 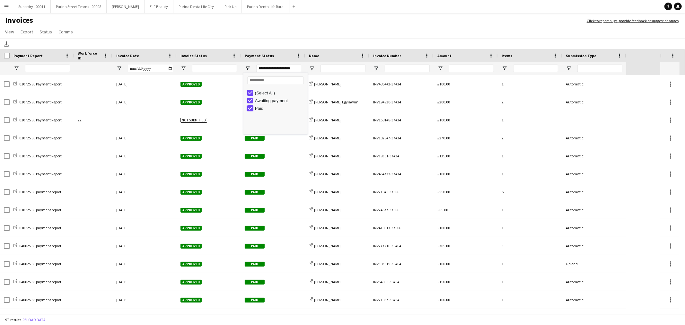 What do you see at coordinates (276, 101) in the screenshot?
I see `div: Filter List` at bounding box center [276, 101].